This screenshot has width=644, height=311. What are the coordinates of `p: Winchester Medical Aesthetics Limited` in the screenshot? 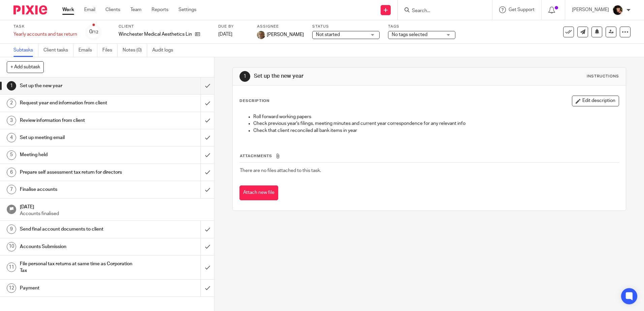 It's located at (155, 34).